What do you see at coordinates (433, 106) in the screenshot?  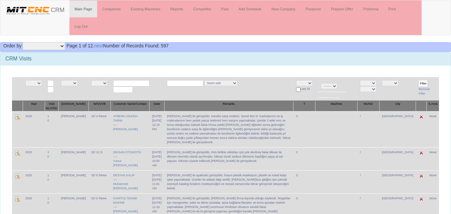 I see `th: S.Area` at bounding box center [433, 106].